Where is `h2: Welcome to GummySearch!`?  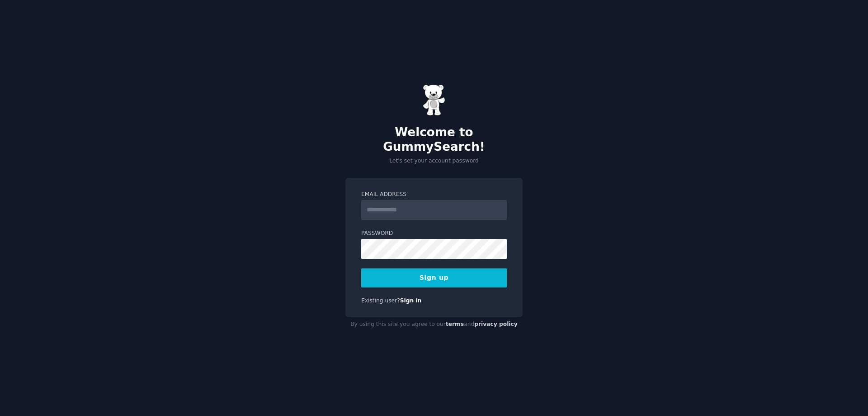
h2: Welcome to GummySearch! is located at coordinates (434, 139).